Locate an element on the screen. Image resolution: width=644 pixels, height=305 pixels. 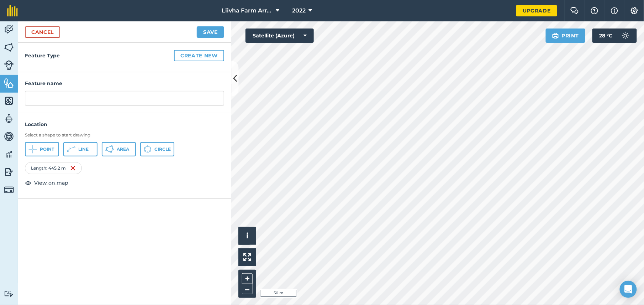
span: Area is located at coordinates (123, 149).